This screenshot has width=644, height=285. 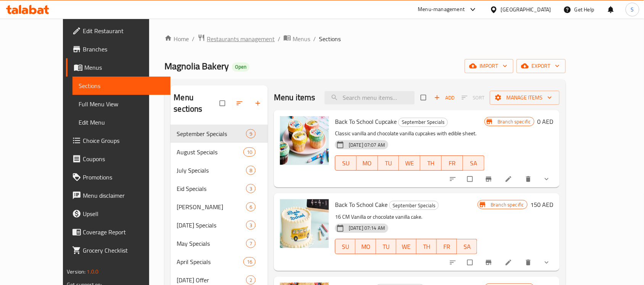 I want to click on button: export, so click(x=541, y=66).